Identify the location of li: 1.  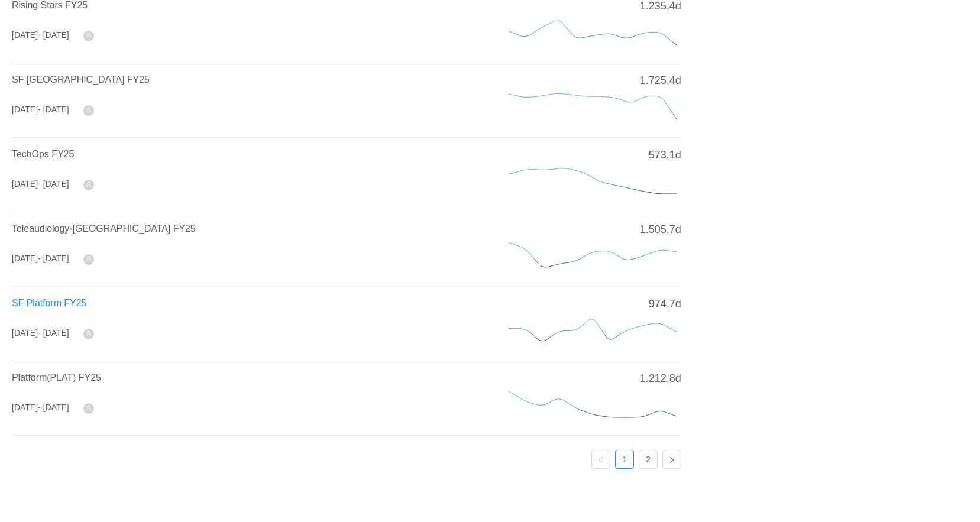
(624, 459).